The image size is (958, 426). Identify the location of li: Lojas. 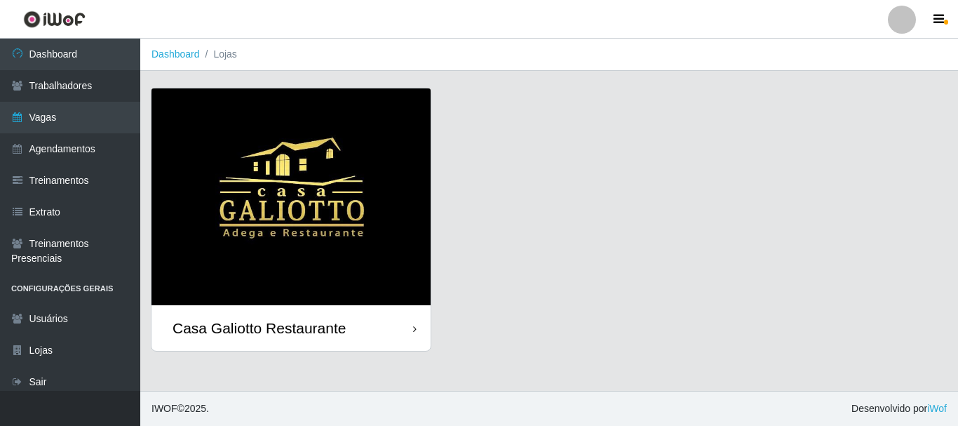
(218, 54).